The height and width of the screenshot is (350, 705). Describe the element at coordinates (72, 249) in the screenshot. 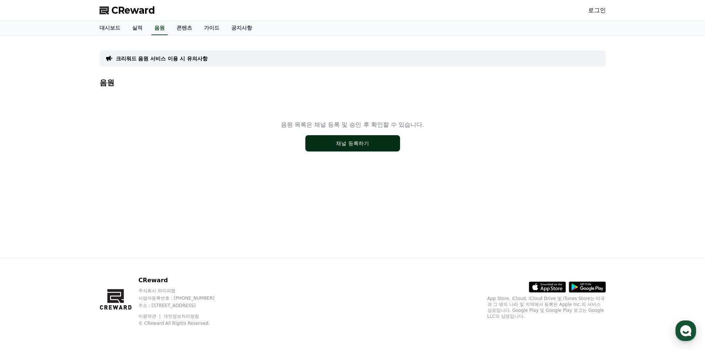

I see `span: 대화` at that location.